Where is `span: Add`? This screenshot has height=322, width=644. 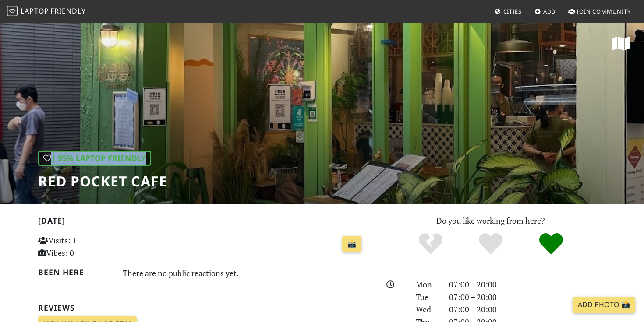
span: Add is located at coordinates (550, 11).